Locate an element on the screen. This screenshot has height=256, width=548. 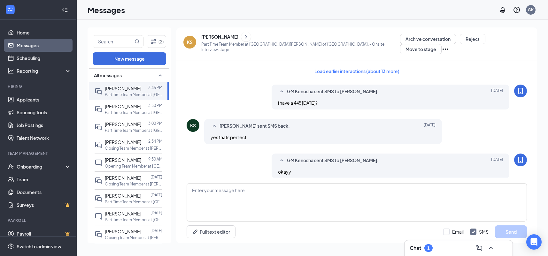
div: 1 is located at coordinates (428, 248).